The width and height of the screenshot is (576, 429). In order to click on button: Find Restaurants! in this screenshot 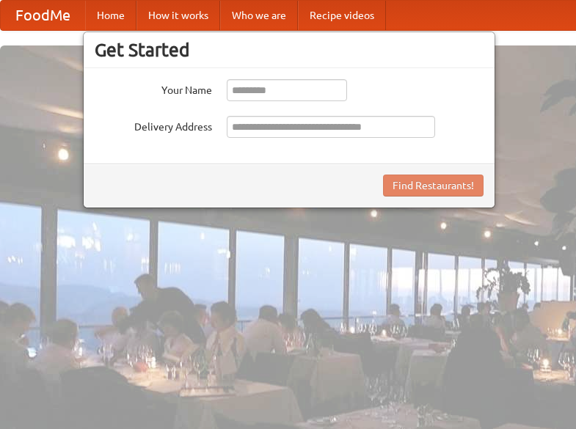, I will do `click(433, 185)`.